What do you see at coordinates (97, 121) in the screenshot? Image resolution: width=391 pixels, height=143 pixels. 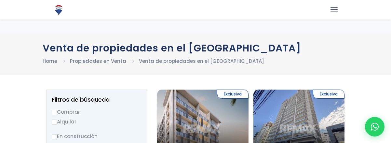 I see `label: Alquilar` at bounding box center [97, 121].